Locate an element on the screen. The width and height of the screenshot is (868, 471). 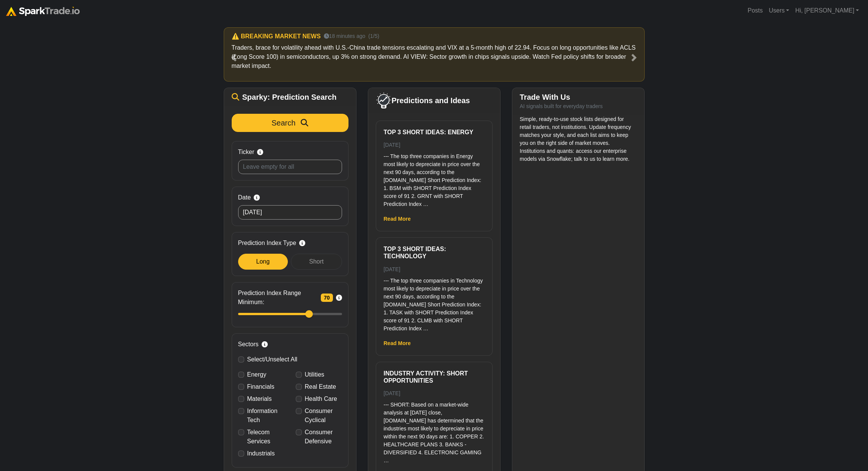
span: Date is located at coordinates (245, 197).